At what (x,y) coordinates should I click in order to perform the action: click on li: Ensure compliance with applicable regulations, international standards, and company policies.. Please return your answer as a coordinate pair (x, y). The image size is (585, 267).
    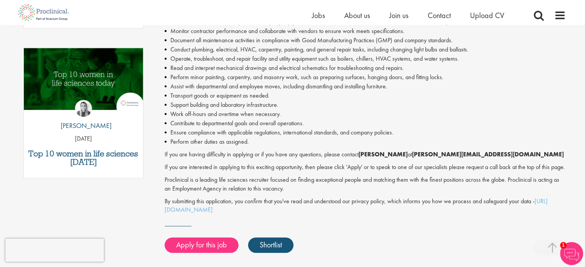
    Looking at the image, I should click on (365, 133).